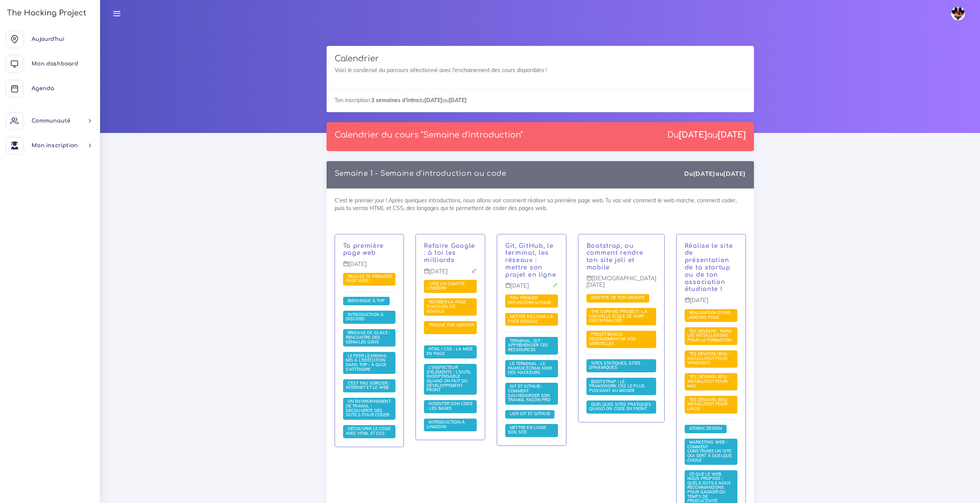 This screenshot has height=503, width=980. I want to click on span: Terminal, Git : appréhender ces ressources, so click(528, 345).